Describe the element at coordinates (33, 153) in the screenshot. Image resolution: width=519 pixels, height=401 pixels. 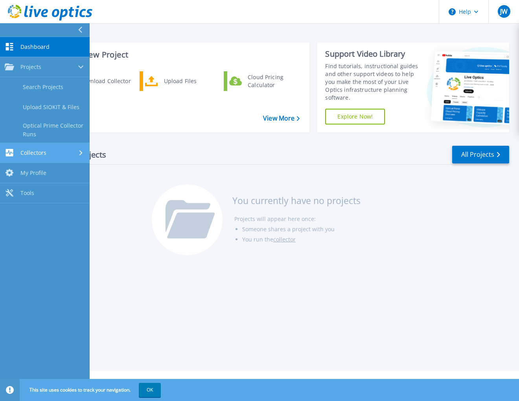
I see `span: Collectors` at that location.